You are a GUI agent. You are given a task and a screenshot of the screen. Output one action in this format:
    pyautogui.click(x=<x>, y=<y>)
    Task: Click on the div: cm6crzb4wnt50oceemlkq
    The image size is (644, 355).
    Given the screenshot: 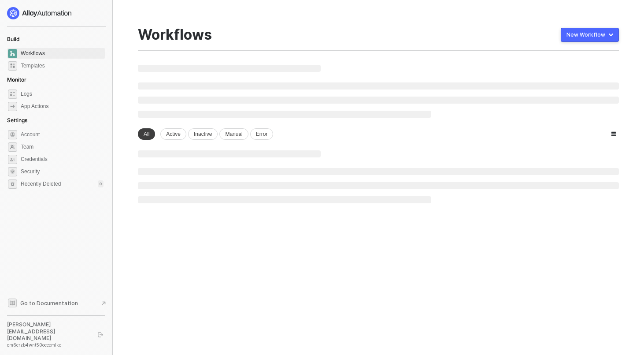 What is the action you would take?
    pyautogui.click(x=48, y=345)
    